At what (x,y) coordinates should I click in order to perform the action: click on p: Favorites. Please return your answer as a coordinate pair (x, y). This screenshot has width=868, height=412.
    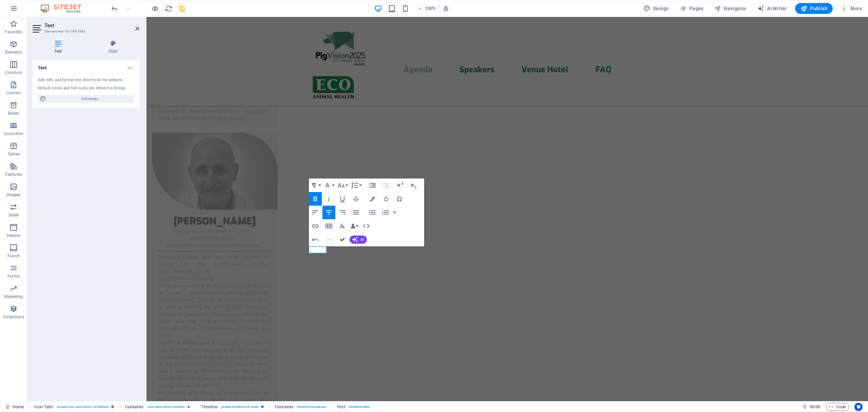
    Looking at the image, I should click on (13, 32).